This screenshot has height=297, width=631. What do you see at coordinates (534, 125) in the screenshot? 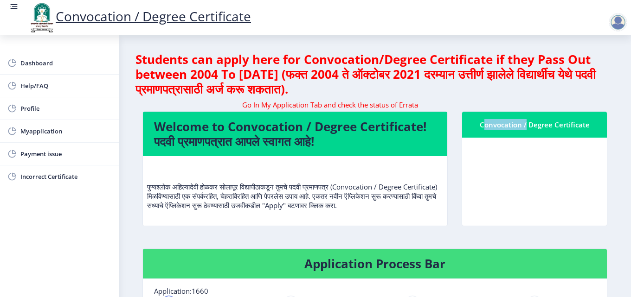
I see `div: Convocation / Degree Certificate` at bounding box center [534, 125].